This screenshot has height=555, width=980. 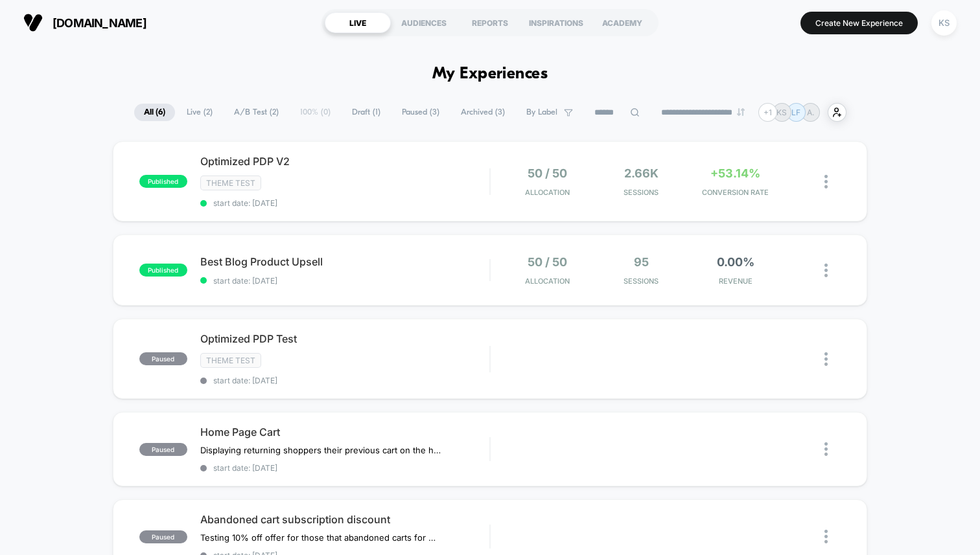 I want to click on div: LIVE, so click(x=358, y=22).